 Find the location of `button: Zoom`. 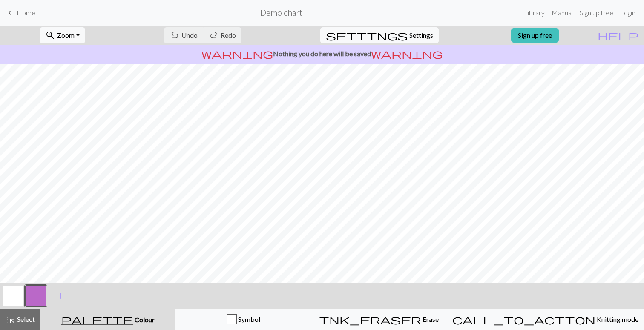

button: Zoom is located at coordinates (62, 35).